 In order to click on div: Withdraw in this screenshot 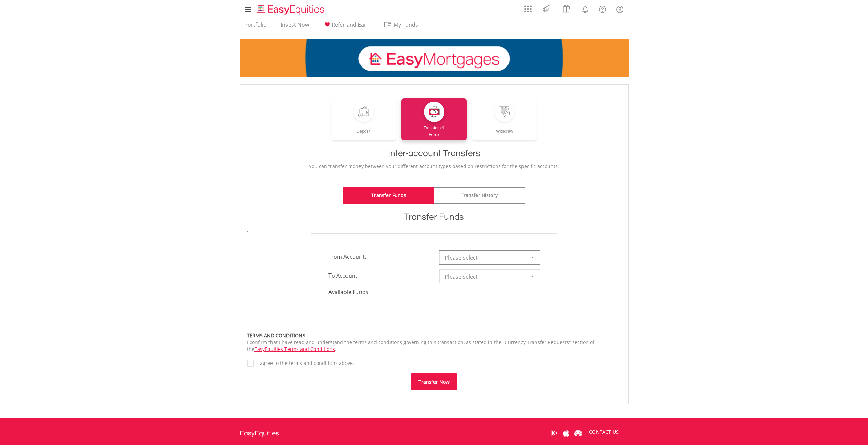, I will do `click(504, 129)`.